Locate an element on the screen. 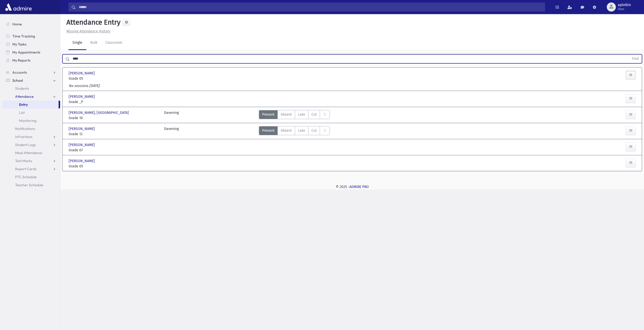 The width and height of the screenshot is (644, 330). input: Search is located at coordinates (310, 7).